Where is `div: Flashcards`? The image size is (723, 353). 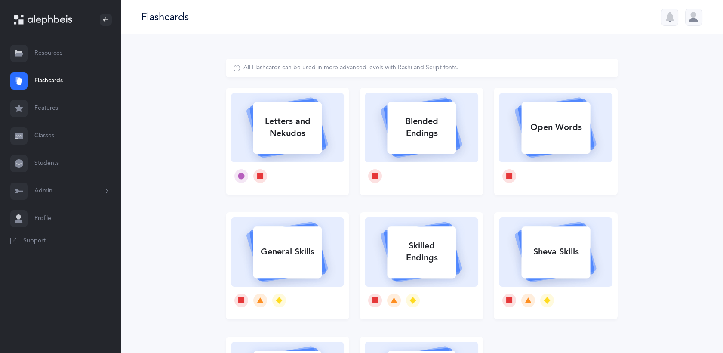 div: Flashcards is located at coordinates (165, 17).